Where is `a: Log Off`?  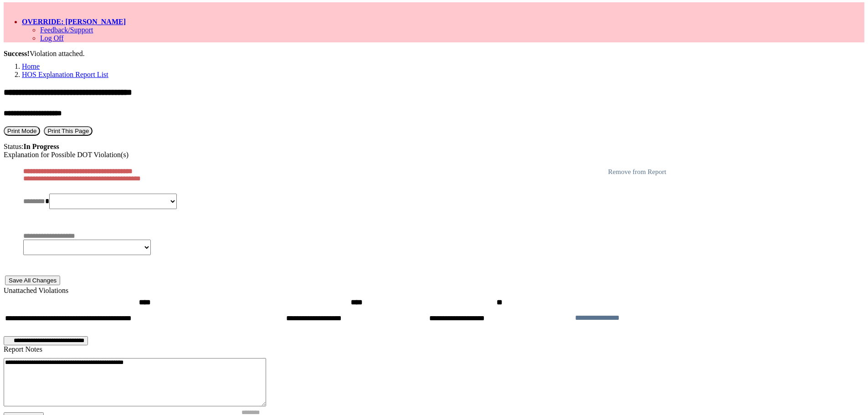 a: Log Off is located at coordinates (52, 38).